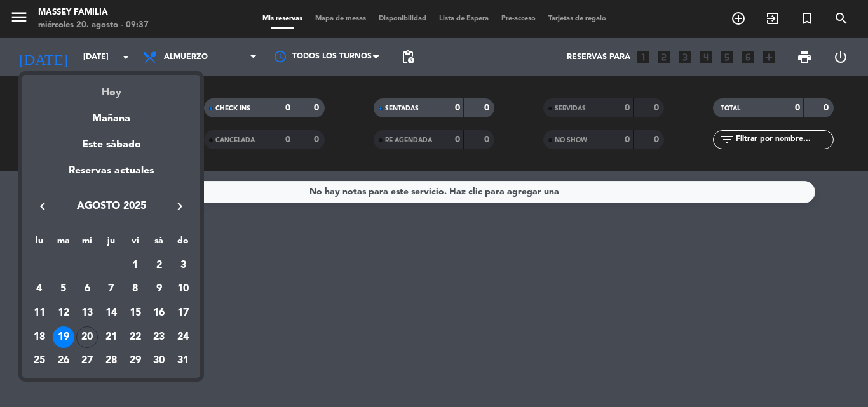 The image size is (868, 407). What do you see at coordinates (39, 337) in the screenshot?
I see `div: 18` at bounding box center [39, 337].